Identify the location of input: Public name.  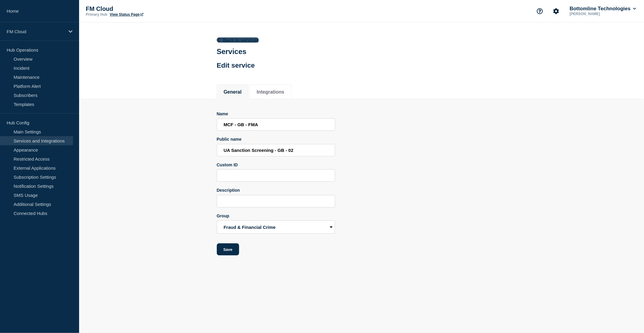
(276, 150).